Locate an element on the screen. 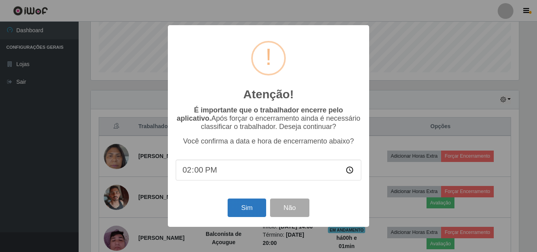  button: Sim is located at coordinates (247, 208).